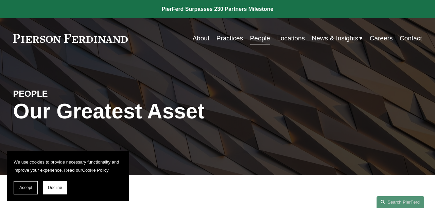 Image resolution: width=435 pixels, height=208 pixels. What do you see at coordinates (291, 38) in the screenshot?
I see `a: Locations` at bounding box center [291, 38].